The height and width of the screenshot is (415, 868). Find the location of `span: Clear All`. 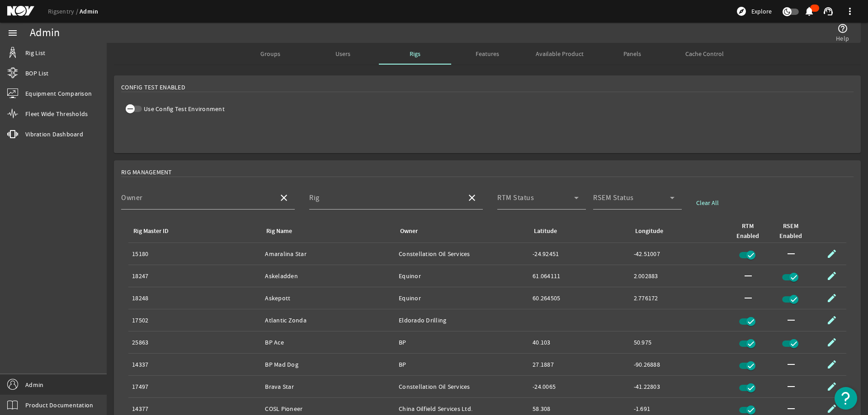

span: Clear All is located at coordinates (707, 203).